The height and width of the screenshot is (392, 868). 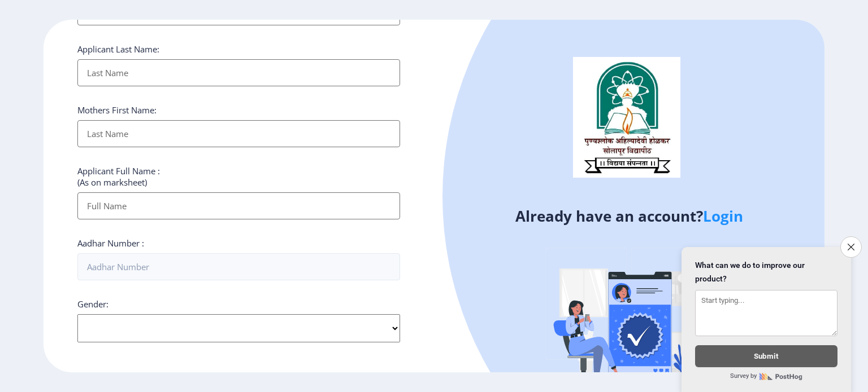 I want to click on input: Full Name, so click(x=239, y=206).